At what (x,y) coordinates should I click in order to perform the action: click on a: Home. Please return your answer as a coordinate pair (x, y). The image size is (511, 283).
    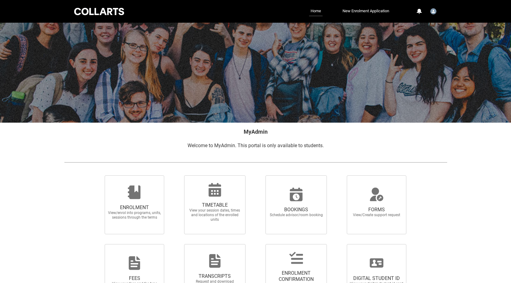
    Looking at the image, I should click on (316, 11).